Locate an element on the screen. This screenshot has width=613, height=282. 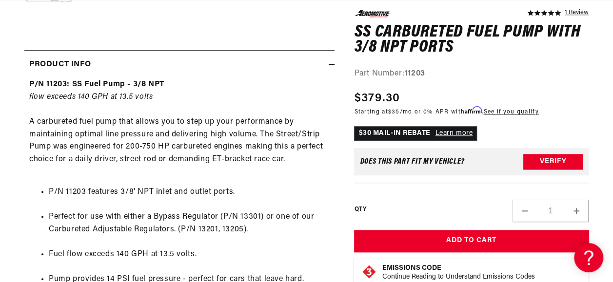
strong: Emissions Code is located at coordinates (411, 268).